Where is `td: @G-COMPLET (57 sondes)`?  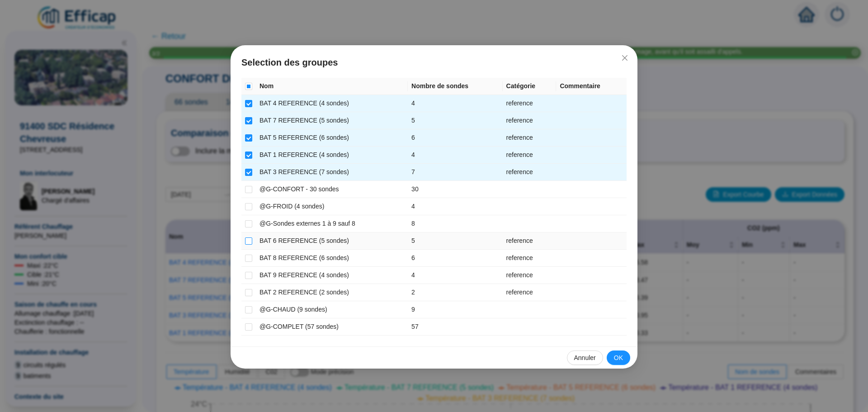 td: @G-COMPLET (57 sondes) is located at coordinates (331, 327).